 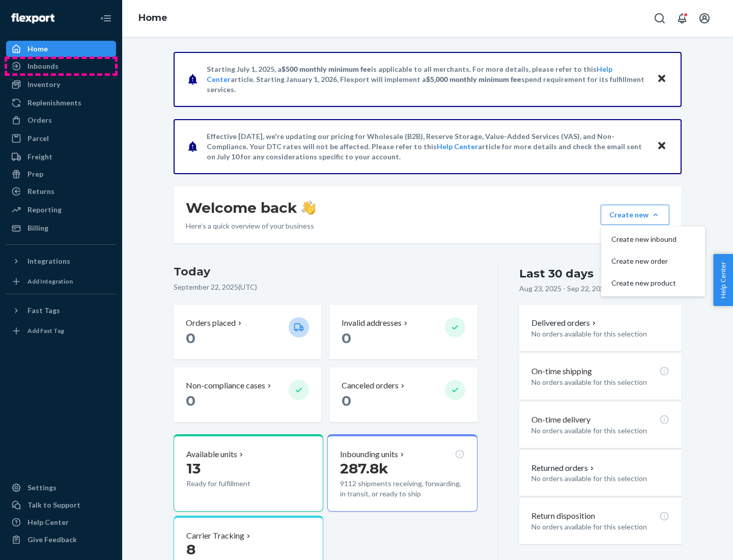 I want to click on p: Aug 23, 2025 - Sep 22, 2025 ( UTC ), so click(x=574, y=289).